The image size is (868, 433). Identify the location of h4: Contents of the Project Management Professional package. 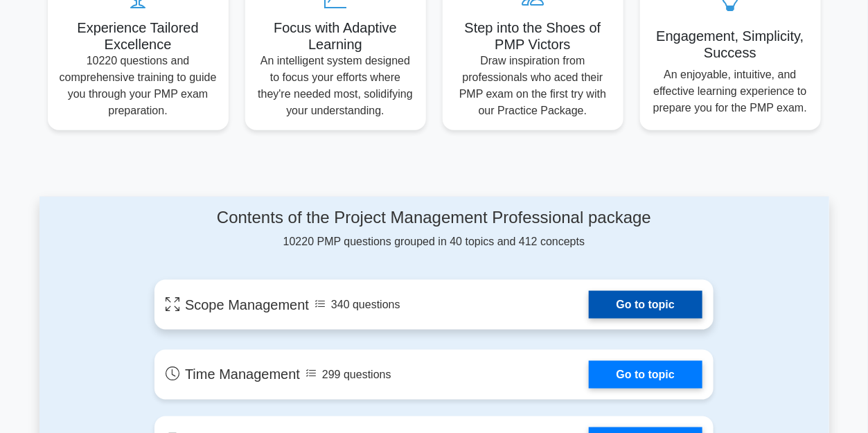
(434, 218).